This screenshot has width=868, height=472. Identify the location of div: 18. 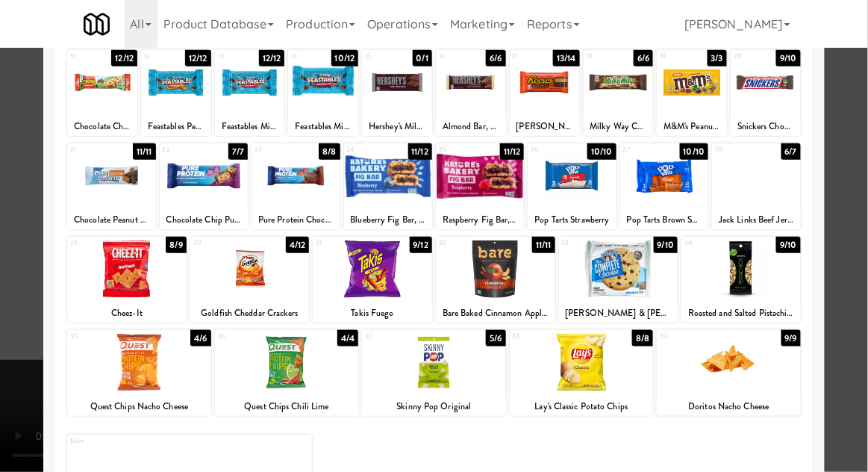
(602, 56).